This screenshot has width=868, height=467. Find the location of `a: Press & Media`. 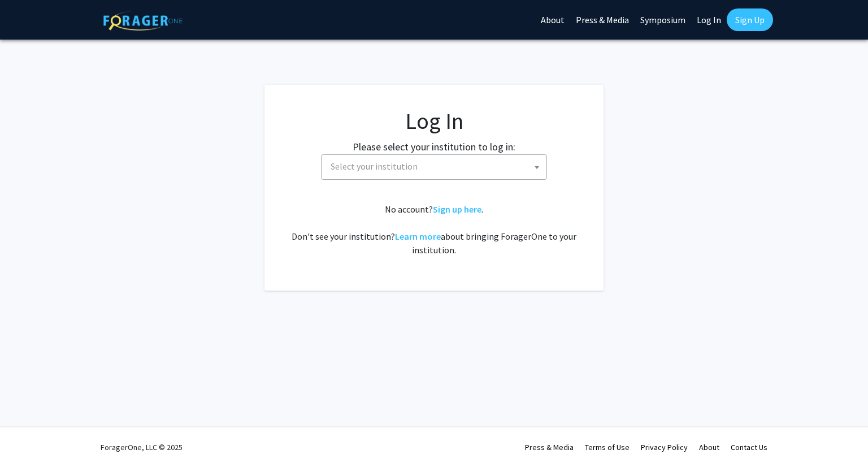

a: Press & Media is located at coordinates (550, 447).